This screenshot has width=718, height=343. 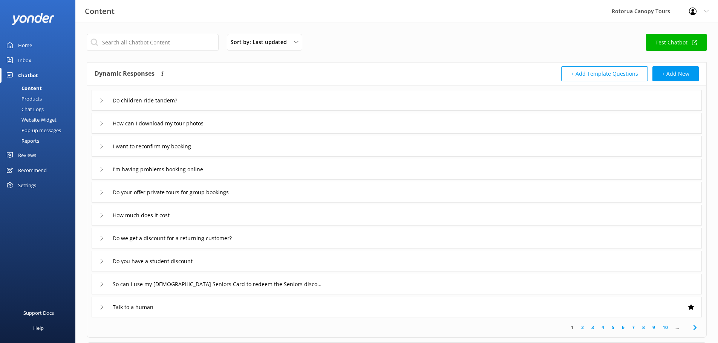 What do you see at coordinates (633, 327) in the screenshot?
I see `a: 7` at bounding box center [633, 327].